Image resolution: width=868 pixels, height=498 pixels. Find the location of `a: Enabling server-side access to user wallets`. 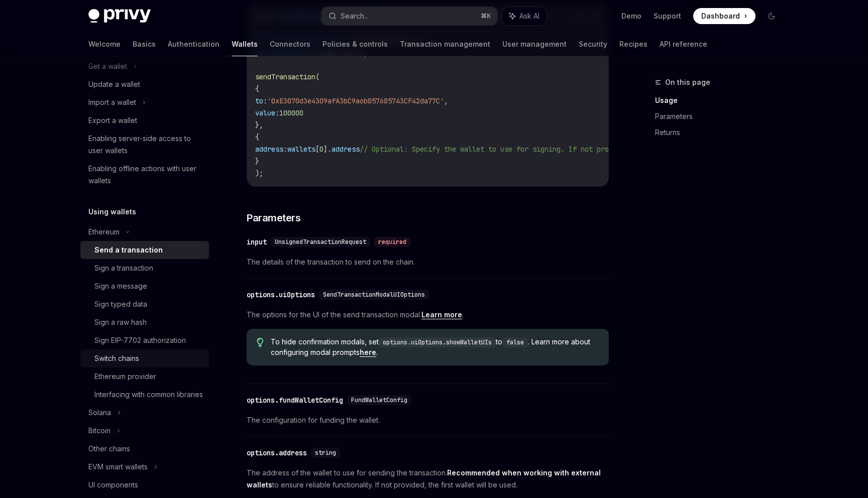

a: Enabling server-side access to user wallets is located at coordinates (144, 144).